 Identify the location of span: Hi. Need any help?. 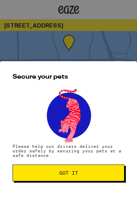
(31, 8).